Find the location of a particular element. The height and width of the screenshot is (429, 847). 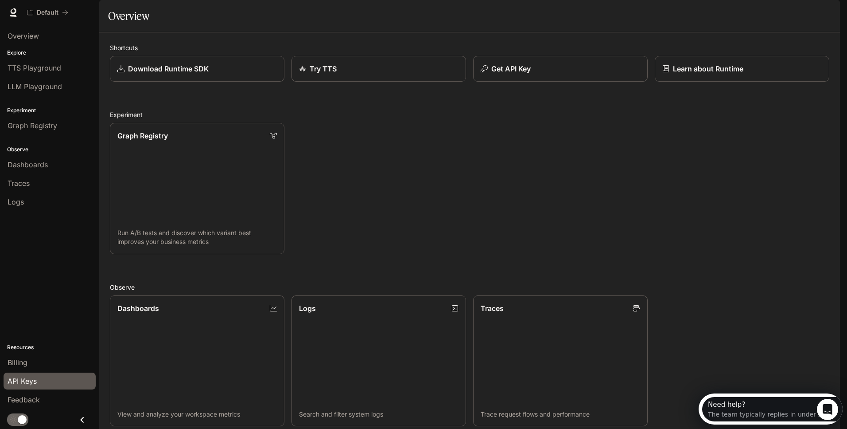

button: All workspaces is located at coordinates (47, 12).